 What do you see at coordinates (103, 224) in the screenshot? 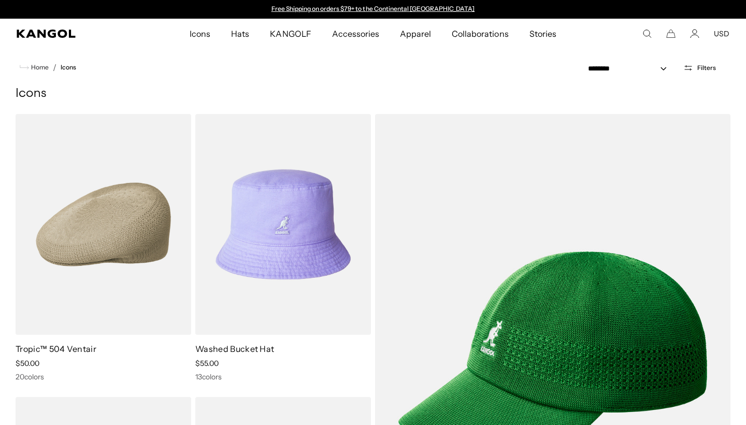
I see `img: Tropic™ 504 Ventair` at bounding box center [103, 224].